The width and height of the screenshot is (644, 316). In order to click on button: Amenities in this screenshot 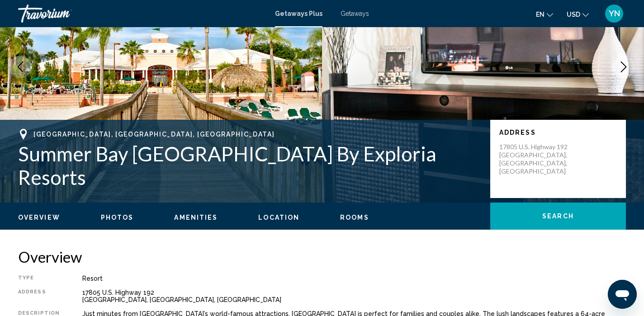, I will do `click(196, 218)`.